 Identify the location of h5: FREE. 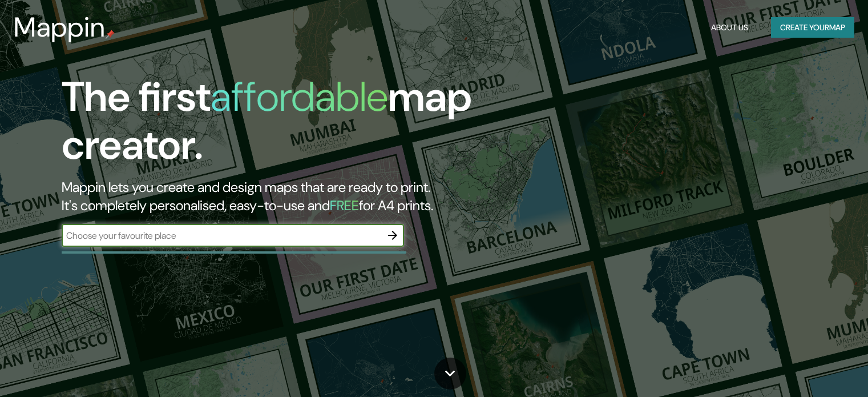
(344, 205).